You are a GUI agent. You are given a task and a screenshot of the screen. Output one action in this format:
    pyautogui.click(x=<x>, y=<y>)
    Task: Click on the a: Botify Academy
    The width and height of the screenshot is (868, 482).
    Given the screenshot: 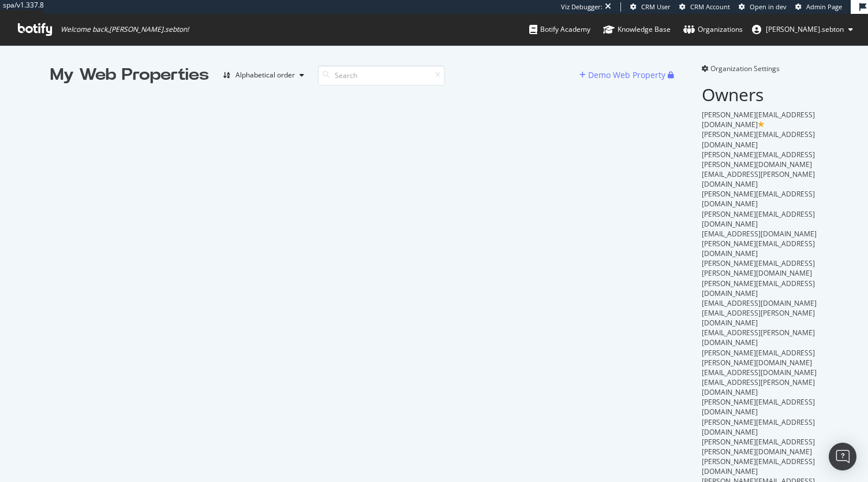 What is the action you would take?
    pyautogui.click(x=560, y=30)
    